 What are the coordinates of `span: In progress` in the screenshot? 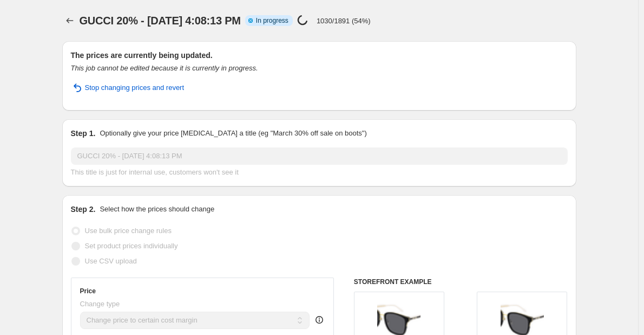 It's located at (272, 21).